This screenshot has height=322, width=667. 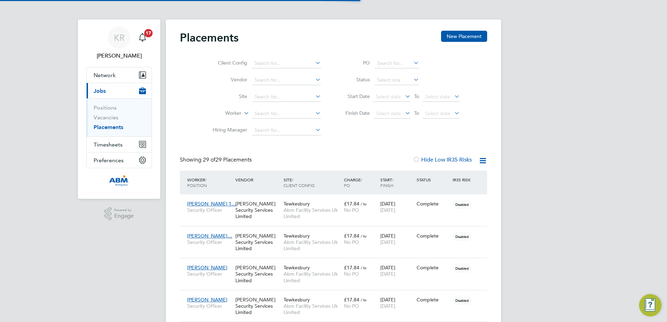 I want to click on div: IR35 Risk, so click(x=462, y=180).